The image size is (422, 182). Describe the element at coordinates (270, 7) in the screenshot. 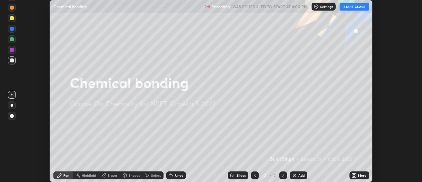

I see `h5: WAS SCHEDULED TO START AT 4:00 PM` at that location.